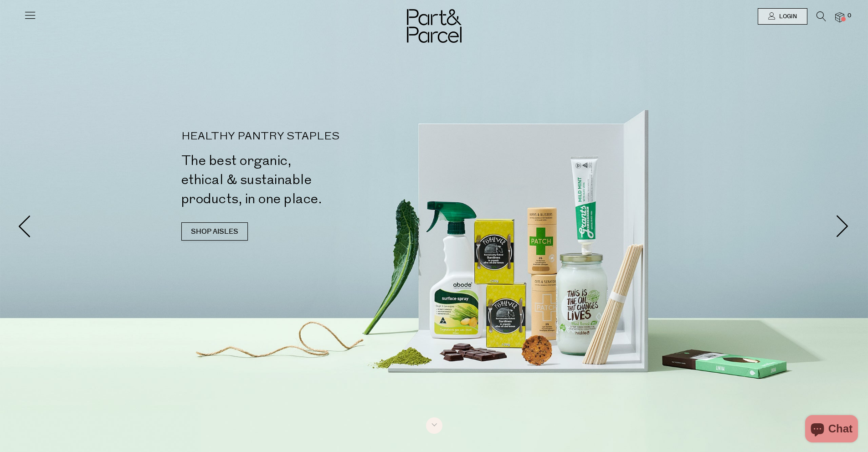  I want to click on a: 0, so click(840, 17).